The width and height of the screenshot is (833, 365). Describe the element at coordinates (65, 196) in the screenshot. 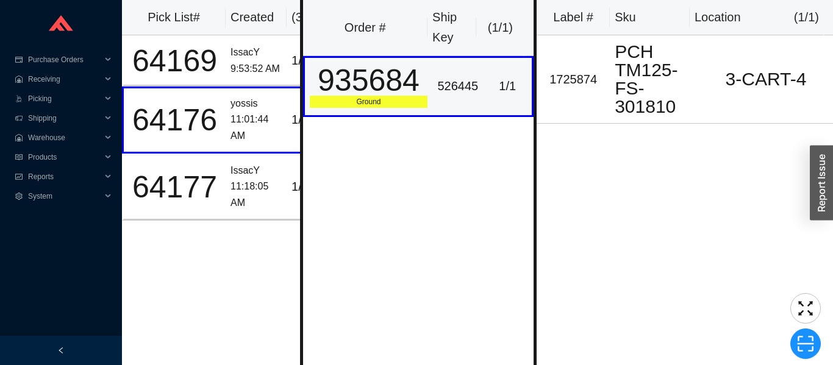

I see `span: System` at that location.